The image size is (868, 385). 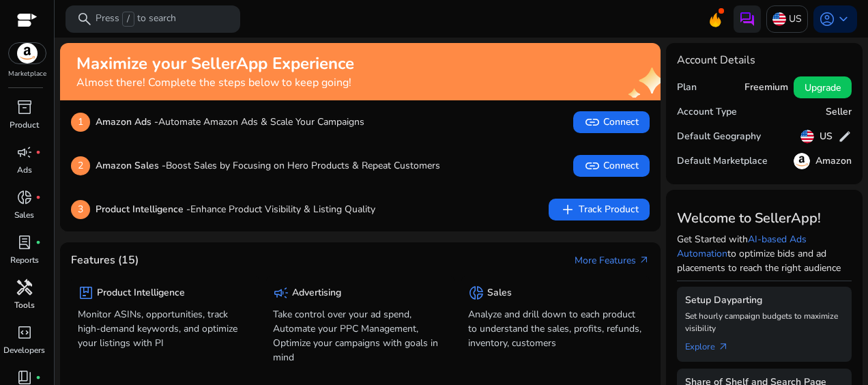 I want to click on p: Marketplace, so click(x=27, y=74).